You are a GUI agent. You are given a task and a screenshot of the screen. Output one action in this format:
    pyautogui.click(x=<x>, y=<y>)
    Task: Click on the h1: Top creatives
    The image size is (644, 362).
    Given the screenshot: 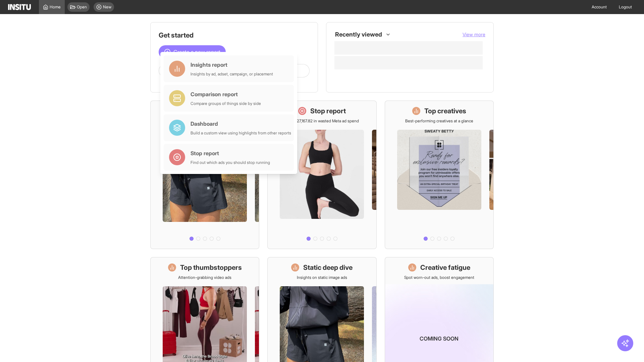 What is the action you would take?
    pyautogui.click(x=445, y=111)
    